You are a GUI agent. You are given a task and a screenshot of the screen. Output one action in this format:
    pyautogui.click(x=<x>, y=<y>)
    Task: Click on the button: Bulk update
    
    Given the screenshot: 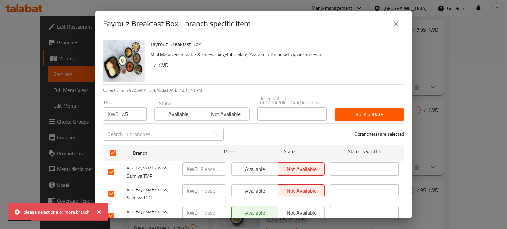 What is the action you would take?
    pyautogui.click(x=369, y=115)
    